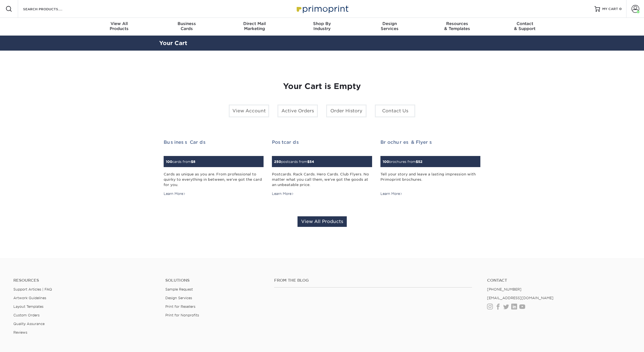 Image resolution: width=644 pixels, height=352 pixels. Describe the element at coordinates (164, 153) in the screenshot. I see `img: Business Cards` at that location.